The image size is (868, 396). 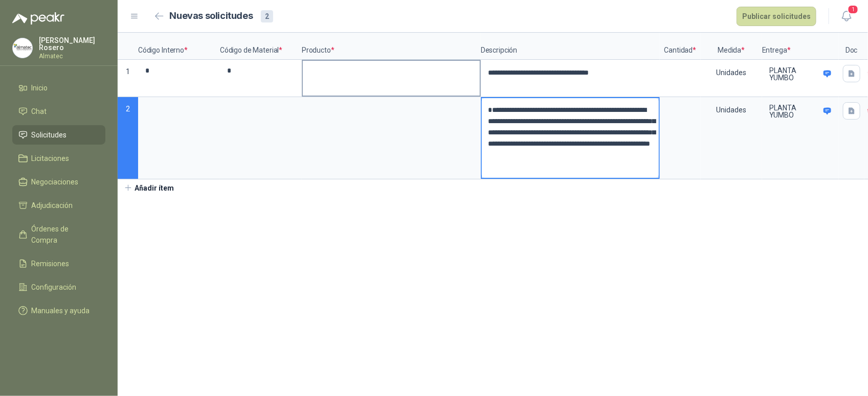 I want to click on span: 1, so click(x=853, y=9).